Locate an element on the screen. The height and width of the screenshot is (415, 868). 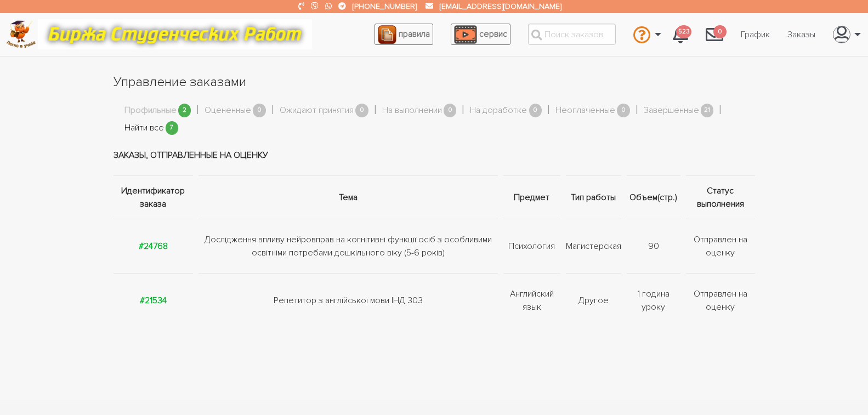
span: 7 is located at coordinates (172, 128).